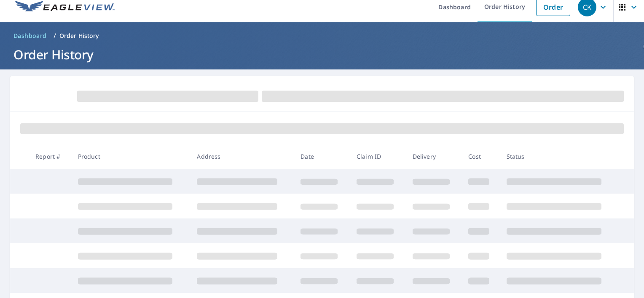  What do you see at coordinates (322, 36) in the screenshot?
I see `nav: breadcrumb` at bounding box center [322, 36].